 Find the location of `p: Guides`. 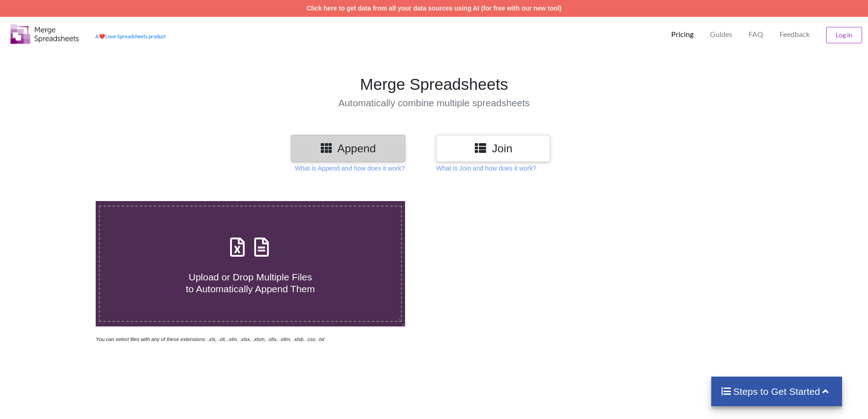

p: Guides is located at coordinates (721, 34).